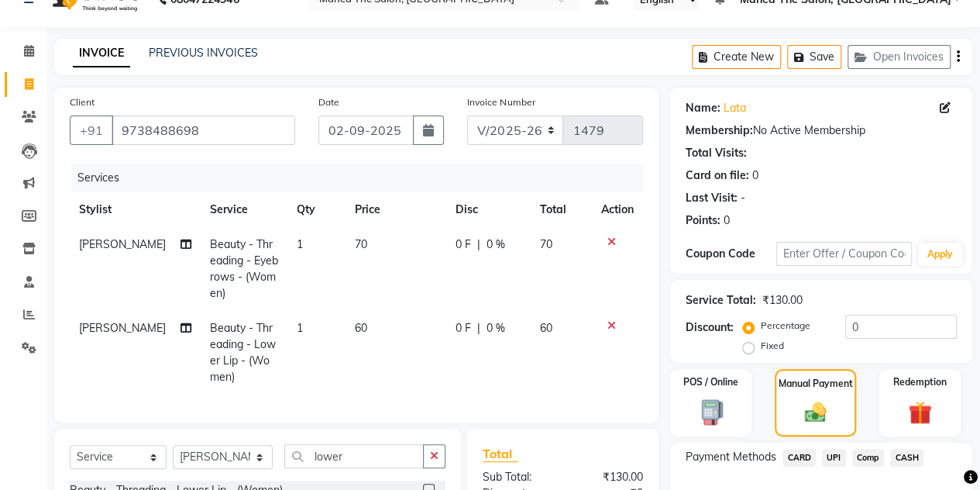 This screenshot has width=980, height=490. Describe the element at coordinates (799, 457) in the screenshot. I see `span: CARD` at that location.